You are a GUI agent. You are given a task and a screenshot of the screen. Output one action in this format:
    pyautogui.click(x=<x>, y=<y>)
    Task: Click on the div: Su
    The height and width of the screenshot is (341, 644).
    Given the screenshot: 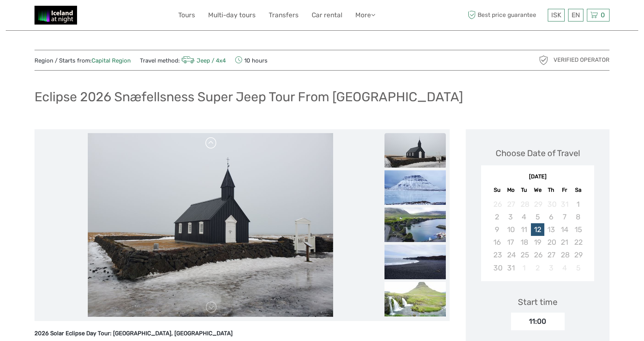 What is the action you would take?
    pyautogui.click(x=497, y=190)
    